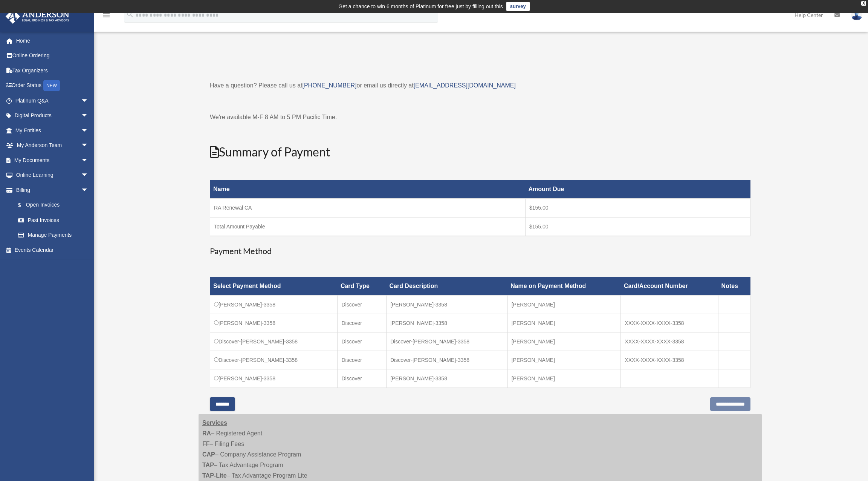 This screenshot has width=868, height=481. I want to click on a: menu, so click(106, 17).